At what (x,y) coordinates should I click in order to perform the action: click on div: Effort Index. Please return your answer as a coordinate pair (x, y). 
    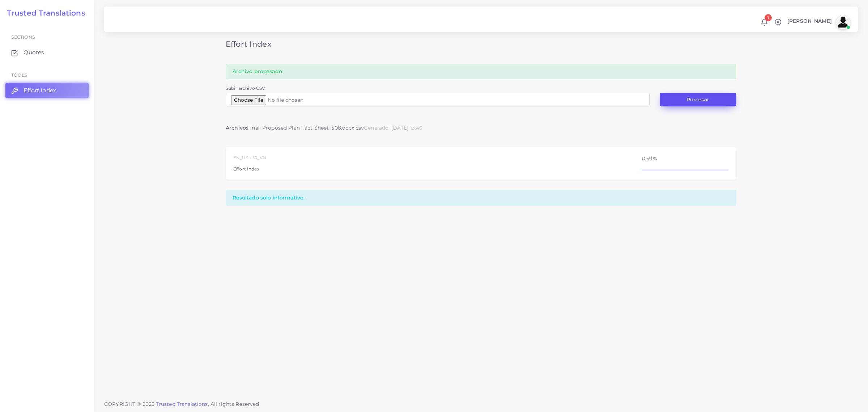
    Looking at the image, I should click on (250, 169).